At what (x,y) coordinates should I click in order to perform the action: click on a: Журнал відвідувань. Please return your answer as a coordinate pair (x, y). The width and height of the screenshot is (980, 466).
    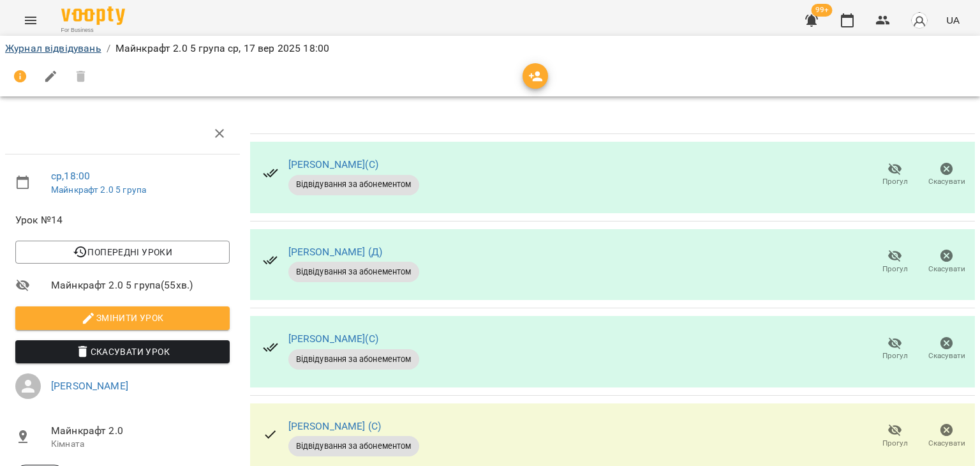
    Looking at the image, I should click on (53, 48).